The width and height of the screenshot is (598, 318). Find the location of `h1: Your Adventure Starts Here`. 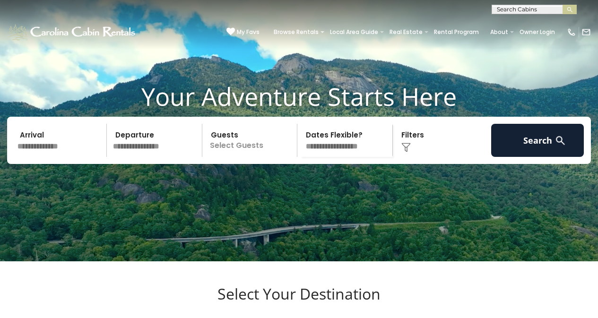

h1: Your Adventure Starts Here is located at coordinates (299, 96).